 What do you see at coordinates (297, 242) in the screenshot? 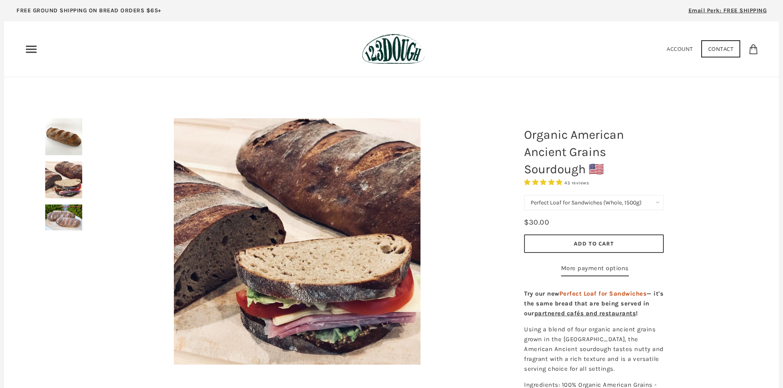
I see `a: Organic American Ancient Grains Sourdough 🇺🇸` at bounding box center [297, 242].